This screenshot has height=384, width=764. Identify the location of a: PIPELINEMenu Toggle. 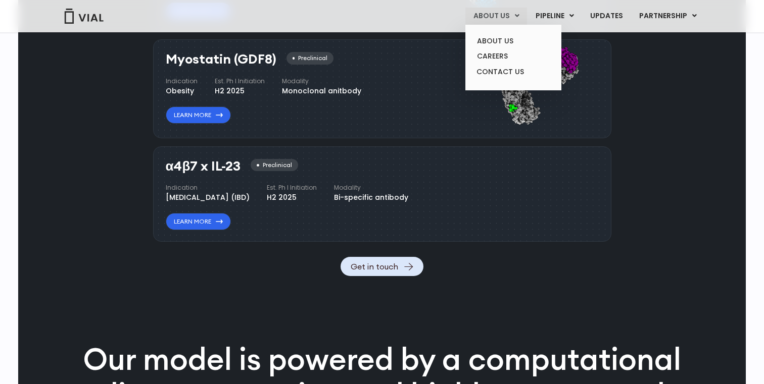
(554, 16).